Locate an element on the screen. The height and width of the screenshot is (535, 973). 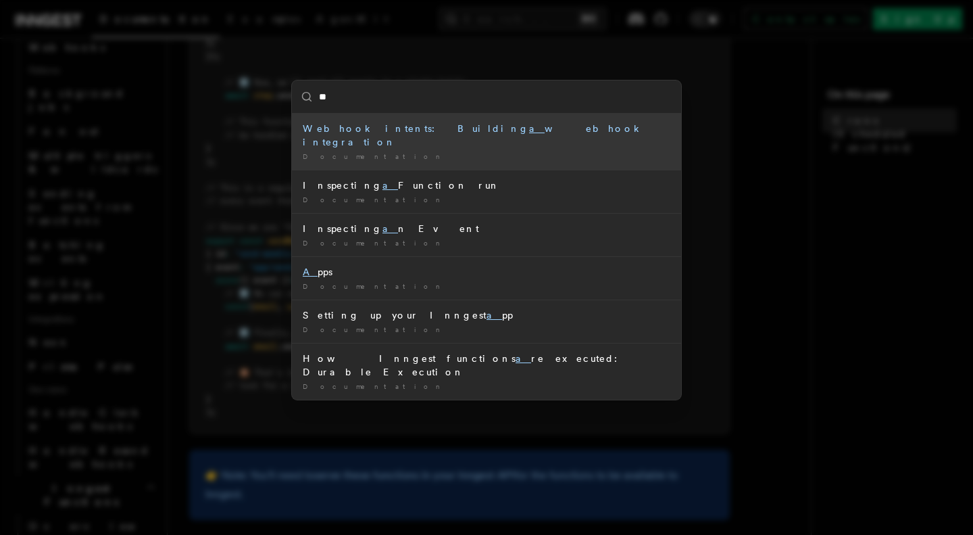
div: How Inngest functions re executed: Durable Execution is located at coordinates (487, 365).